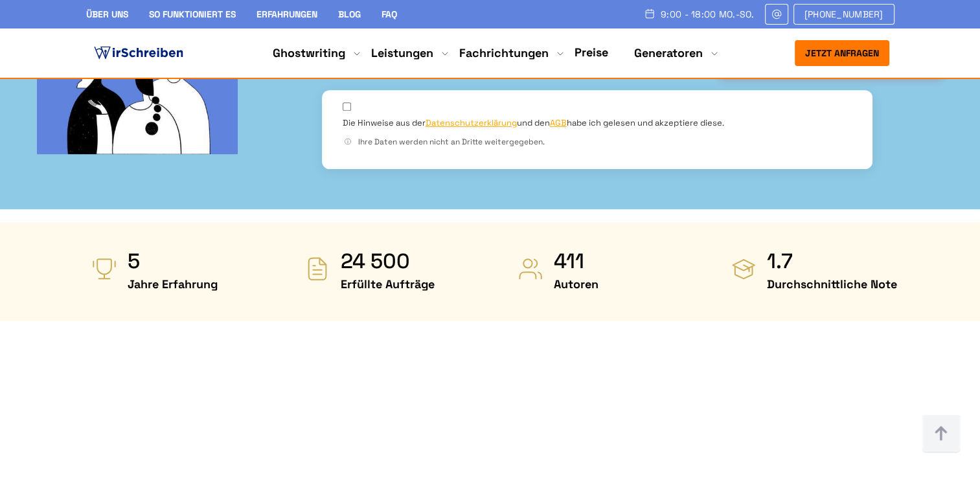 The height and width of the screenshot is (478, 980). I want to click on a: FAQ, so click(389, 14).